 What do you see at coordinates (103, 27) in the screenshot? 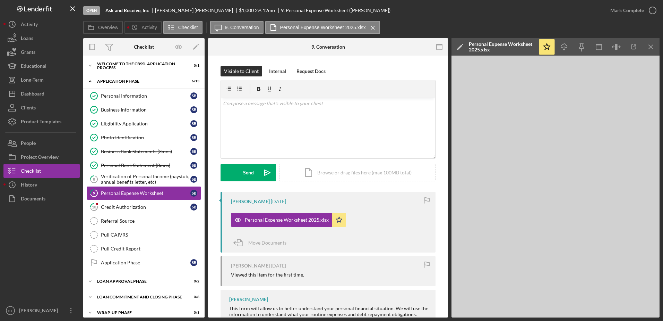
I see `button: Overview` at bounding box center [103, 27].